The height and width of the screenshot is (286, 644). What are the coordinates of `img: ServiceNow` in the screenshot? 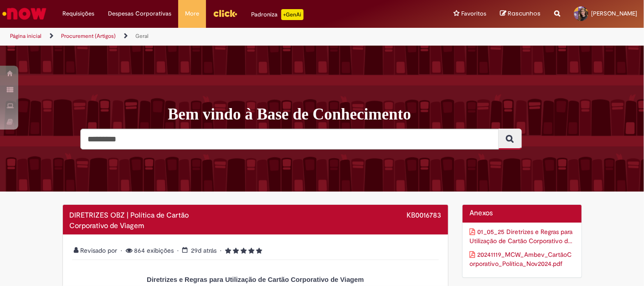 It's located at (24, 14).